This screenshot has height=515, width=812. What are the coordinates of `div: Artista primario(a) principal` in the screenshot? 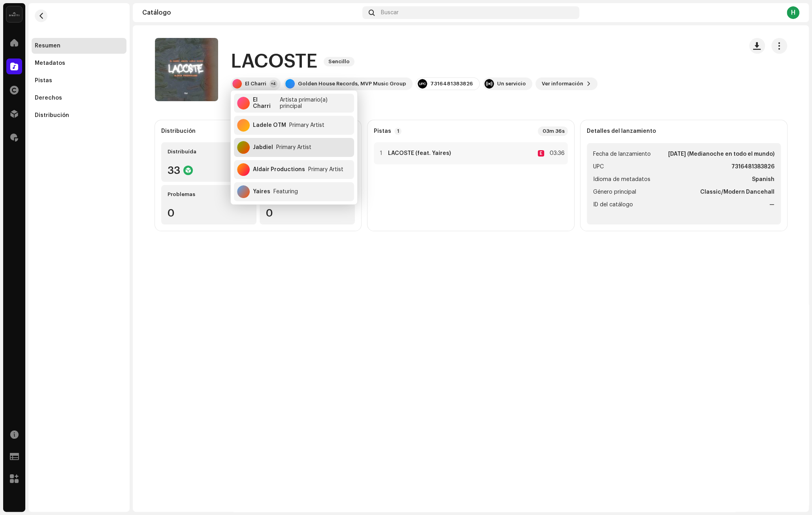 It's located at (315, 104).